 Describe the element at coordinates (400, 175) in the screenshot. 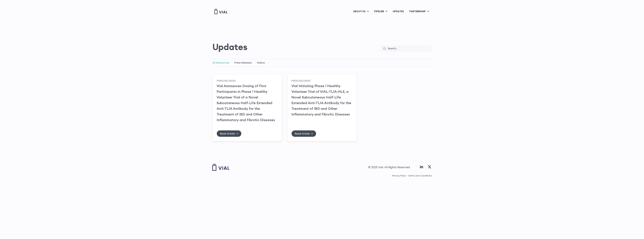

I see `a: Privacy Policy` at that location.